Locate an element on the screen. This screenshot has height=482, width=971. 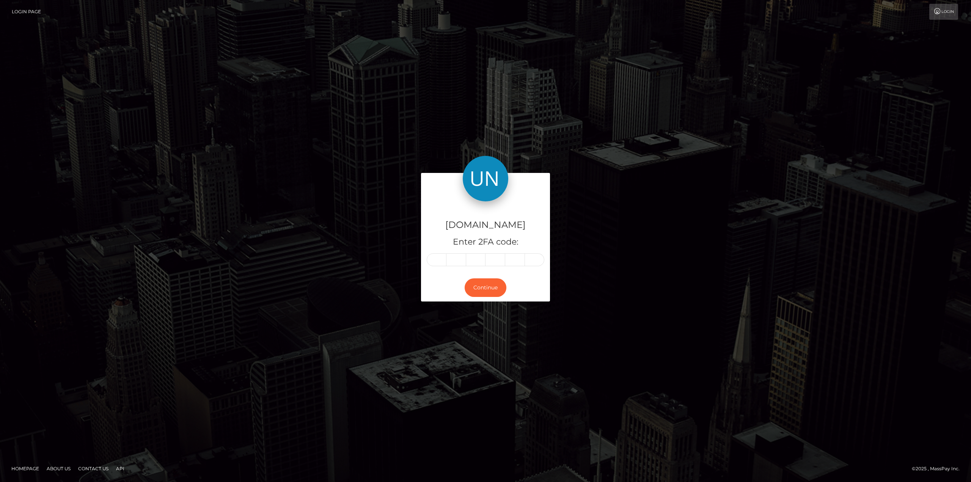
div: © 2025 , MassPay Inc. is located at coordinates (938, 469).